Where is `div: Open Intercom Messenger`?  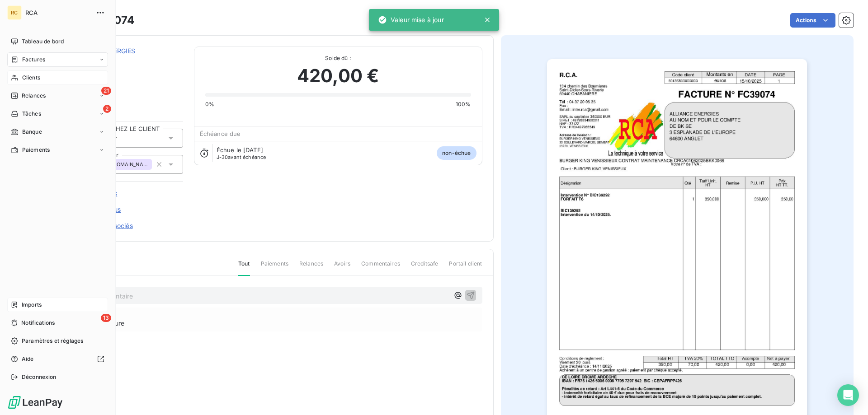 div: Open Intercom Messenger is located at coordinates (848, 395).